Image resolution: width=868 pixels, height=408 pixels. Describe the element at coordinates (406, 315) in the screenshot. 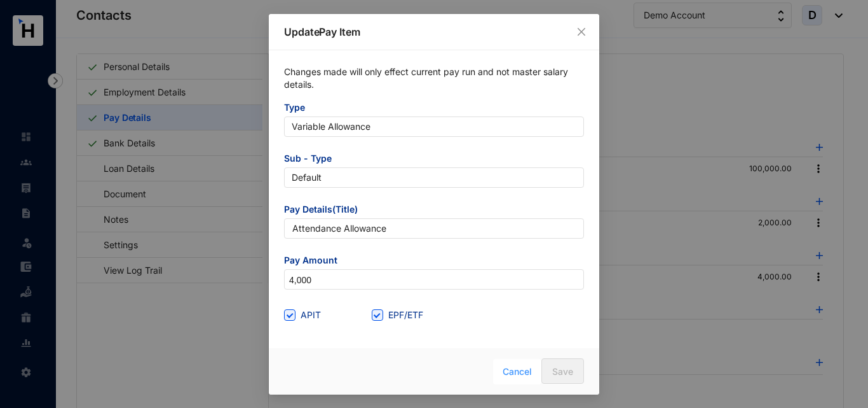

I see `span: EPF/ETF` at that location.